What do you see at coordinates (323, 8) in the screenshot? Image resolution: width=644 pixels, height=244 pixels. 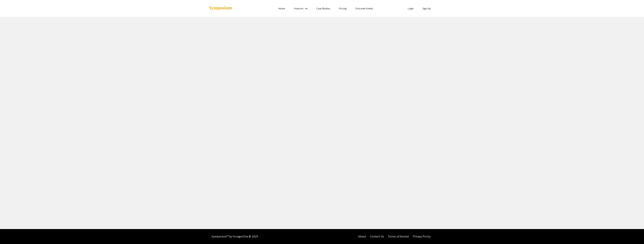 I see `a: Case Studies` at bounding box center [323, 8].